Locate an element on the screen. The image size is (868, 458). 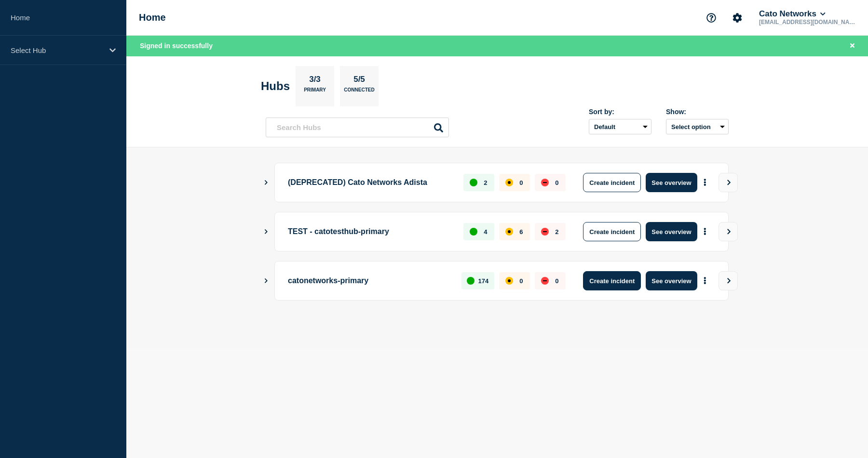
p: catonetworks-primary is located at coordinates (369, 281).